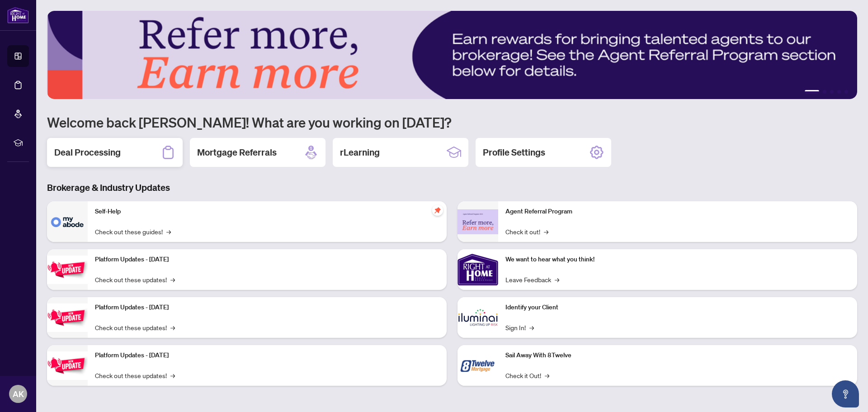  Describe the element at coordinates (267, 212) in the screenshot. I see `p: Self-Help` at that location.